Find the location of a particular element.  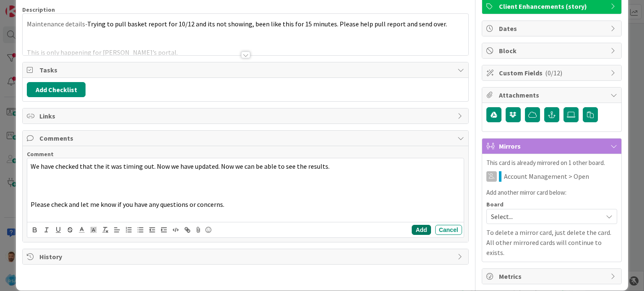

span: ( 0/12 ) is located at coordinates (553, 73).